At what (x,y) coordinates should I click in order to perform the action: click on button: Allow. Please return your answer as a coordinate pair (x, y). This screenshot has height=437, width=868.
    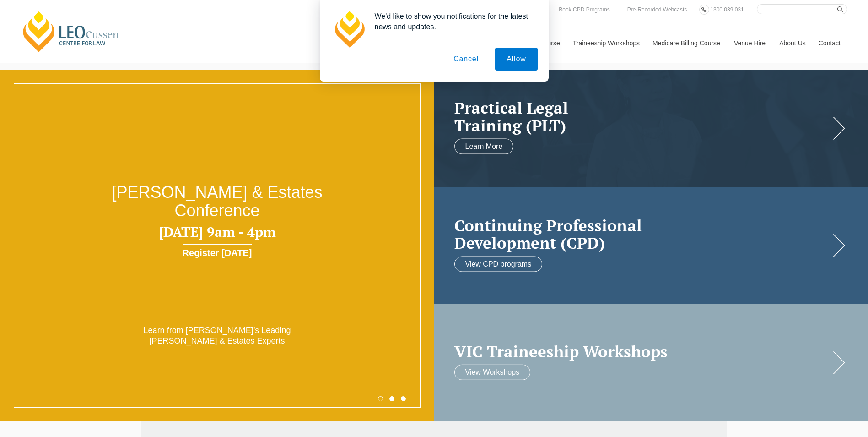
    Looking at the image, I should click on (516, 59).